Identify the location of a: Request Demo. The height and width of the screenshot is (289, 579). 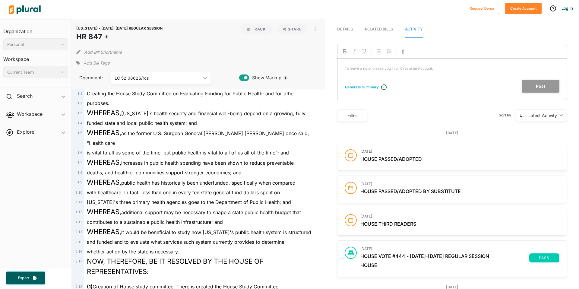
(482, 8).